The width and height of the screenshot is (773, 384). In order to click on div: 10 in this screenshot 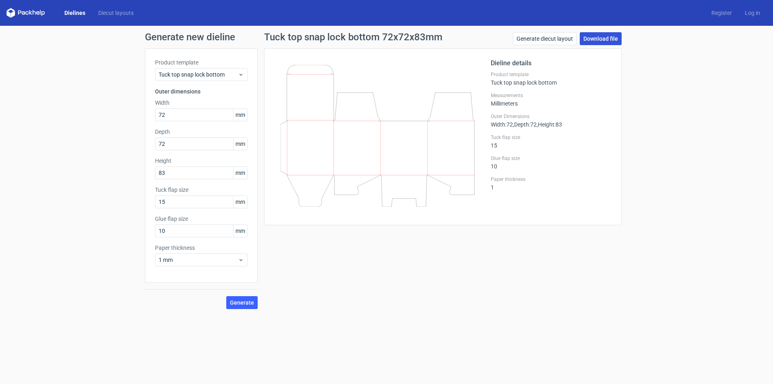, I will do `click(551, 162)`.